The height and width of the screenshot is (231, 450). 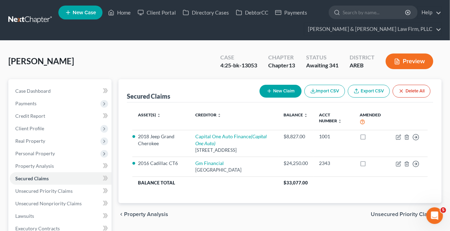 I want to click on div: 1001, so click(x=334, y=137).